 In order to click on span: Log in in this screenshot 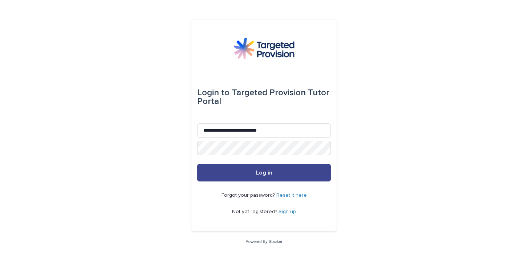, I will do `click(264, 173)`.